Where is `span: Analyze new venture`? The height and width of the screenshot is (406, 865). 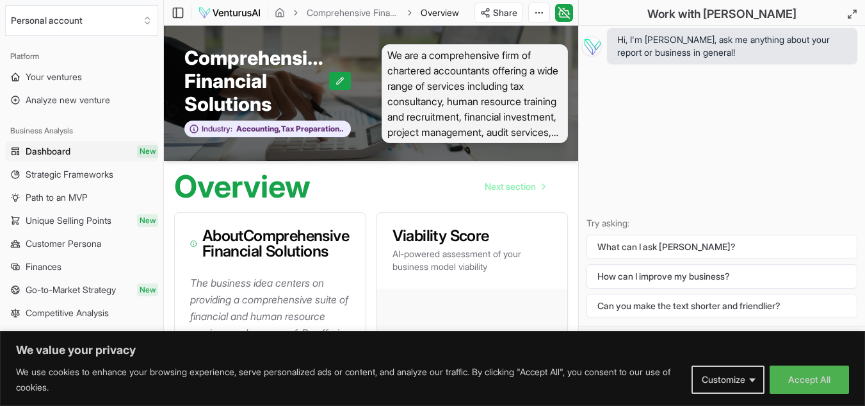
span: Analyze new venture is located at coordinates (68, 100).